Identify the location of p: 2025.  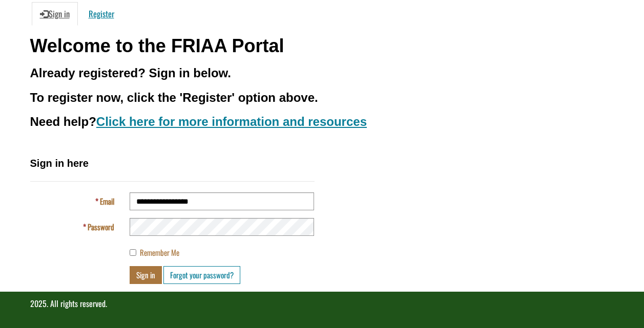
(322, 304).